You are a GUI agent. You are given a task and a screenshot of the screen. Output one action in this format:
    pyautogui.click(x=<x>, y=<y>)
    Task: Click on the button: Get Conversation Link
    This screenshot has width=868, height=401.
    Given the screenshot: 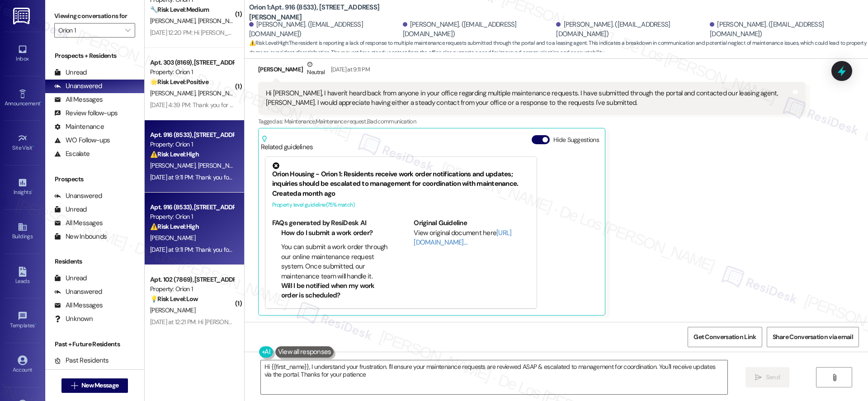 What is the action you would take?
    pyautogui.click(x=724, y=337)
    